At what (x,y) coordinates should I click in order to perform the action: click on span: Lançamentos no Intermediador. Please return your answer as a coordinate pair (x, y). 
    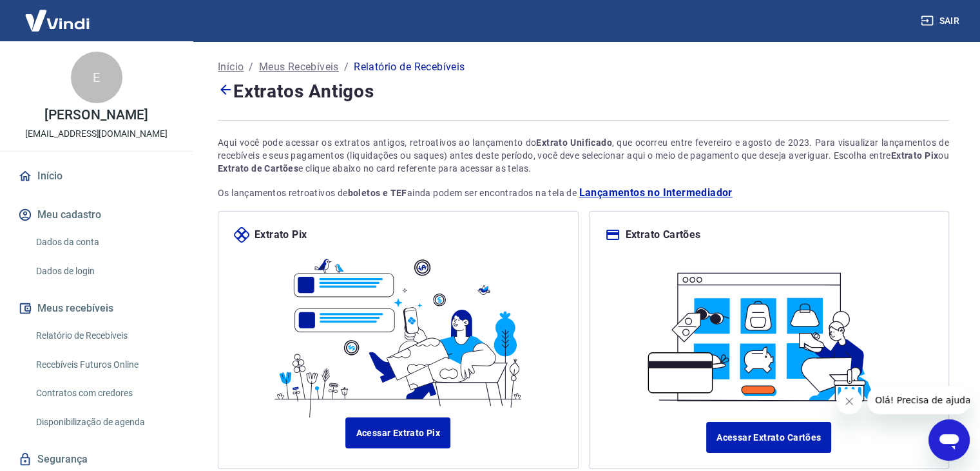
    Looking at the image, I should click on (655, 193).